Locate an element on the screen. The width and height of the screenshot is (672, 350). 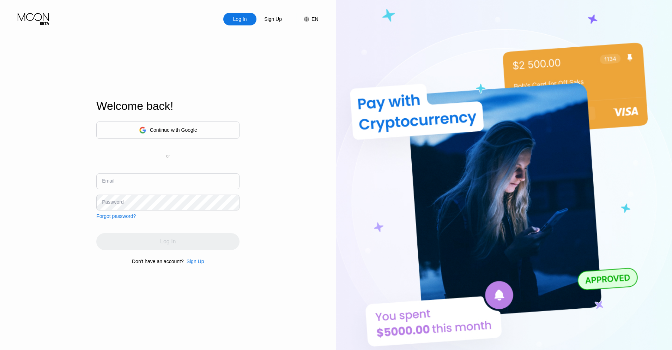
div: Don't have an account? is located at coordinates (158, 261).